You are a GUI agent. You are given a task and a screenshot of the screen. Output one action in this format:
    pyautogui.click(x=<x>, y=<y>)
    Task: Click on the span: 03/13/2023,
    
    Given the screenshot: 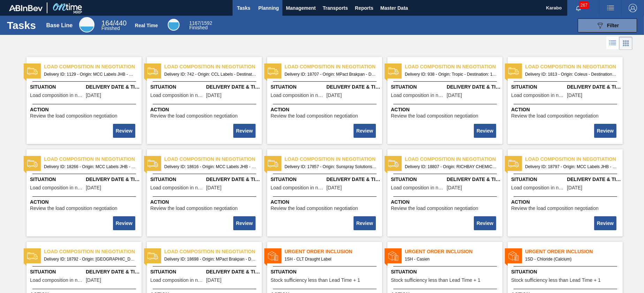 What is the action you would take?
    pyautogui.click(x=454, y=95)
    